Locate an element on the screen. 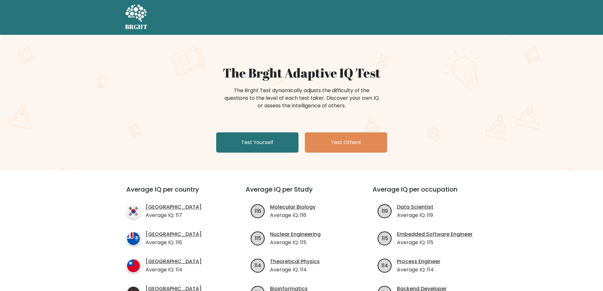 The image size is (603, 291). a: Molecular Biology is located at coordinates (293, 207).